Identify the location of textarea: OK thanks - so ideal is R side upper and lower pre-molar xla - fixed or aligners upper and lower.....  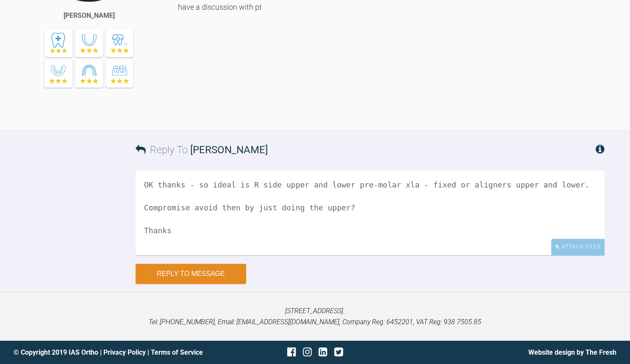
(370, 213).